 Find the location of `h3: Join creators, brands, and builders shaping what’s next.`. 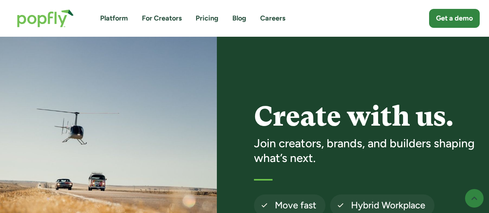

h3: Join creators, brands, and builders shaping what’s next. is located at coordinates (367, 150).